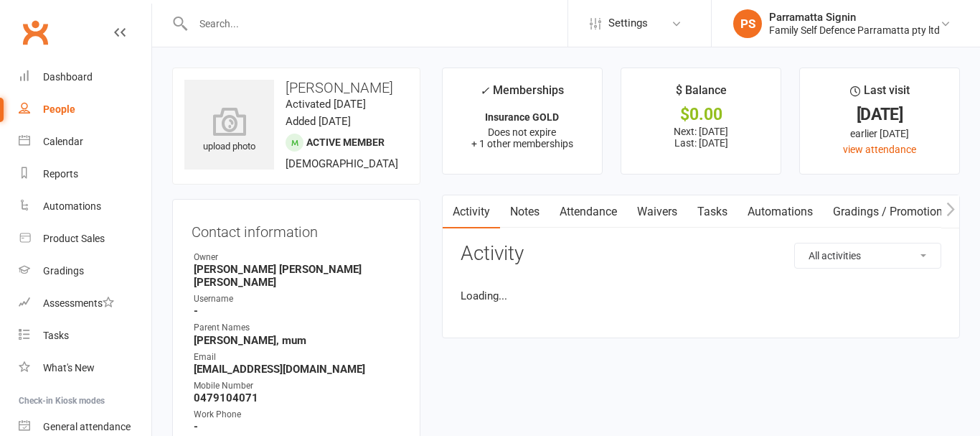  I want to click on div: People, so click(59, 109).